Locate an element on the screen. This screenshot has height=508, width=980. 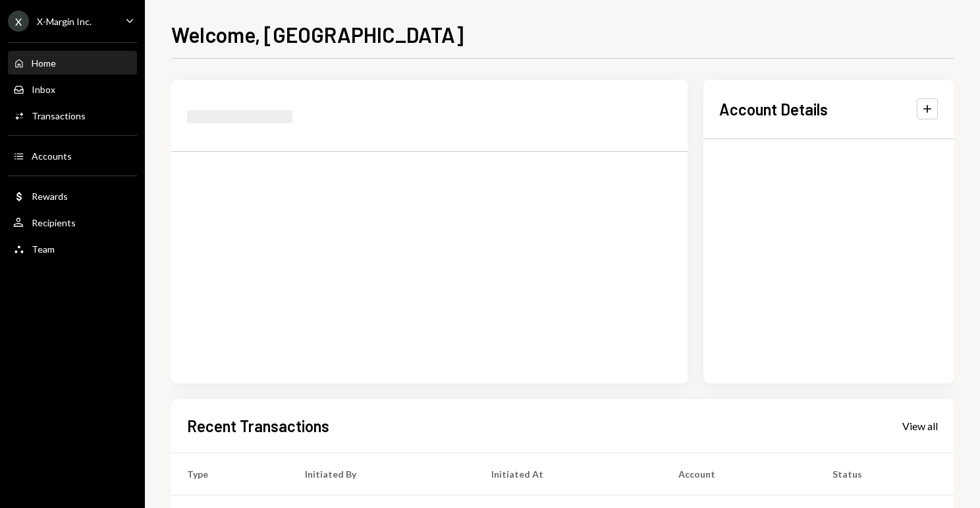
div: Inbox is located at coordinates (43, 89).